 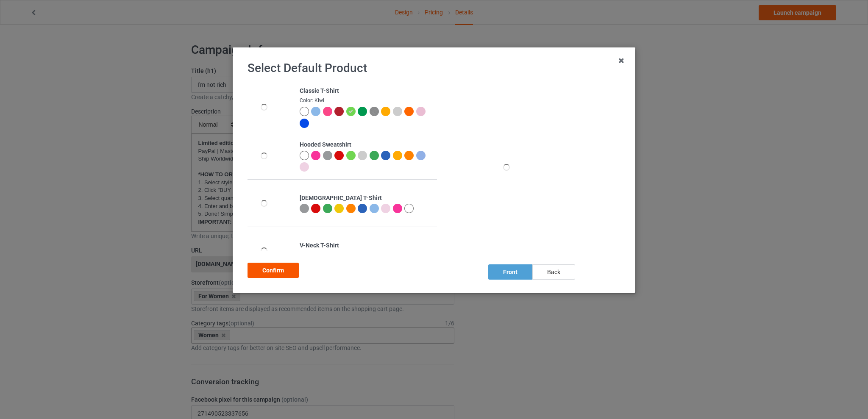 What do you see at coordinates (365, 246) in the screenshot?
I see `div: V-Neck T-Shirt` at bounding box center [365, 246].